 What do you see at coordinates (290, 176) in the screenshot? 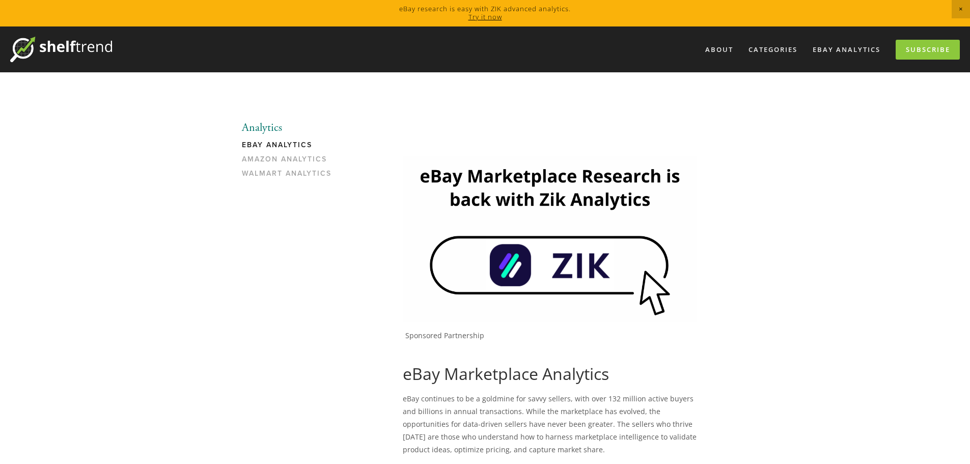
I see `a: Walmart Analytics` at bounding box center [290, 176].